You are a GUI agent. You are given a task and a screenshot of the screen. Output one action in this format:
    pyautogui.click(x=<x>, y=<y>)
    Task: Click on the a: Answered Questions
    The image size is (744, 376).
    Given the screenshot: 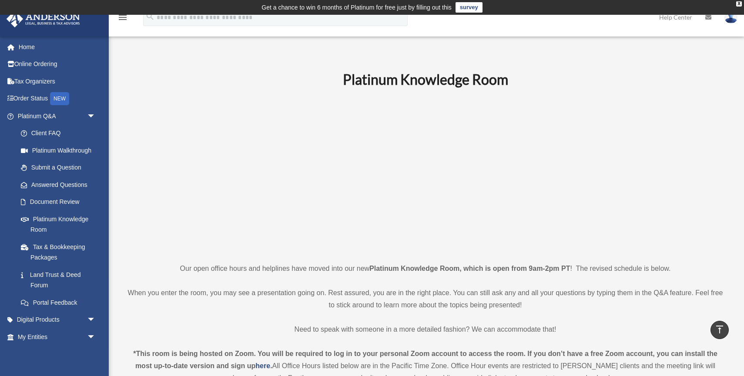 What is the action you would take?
    pyautogui.click(x=60, y=185)
    